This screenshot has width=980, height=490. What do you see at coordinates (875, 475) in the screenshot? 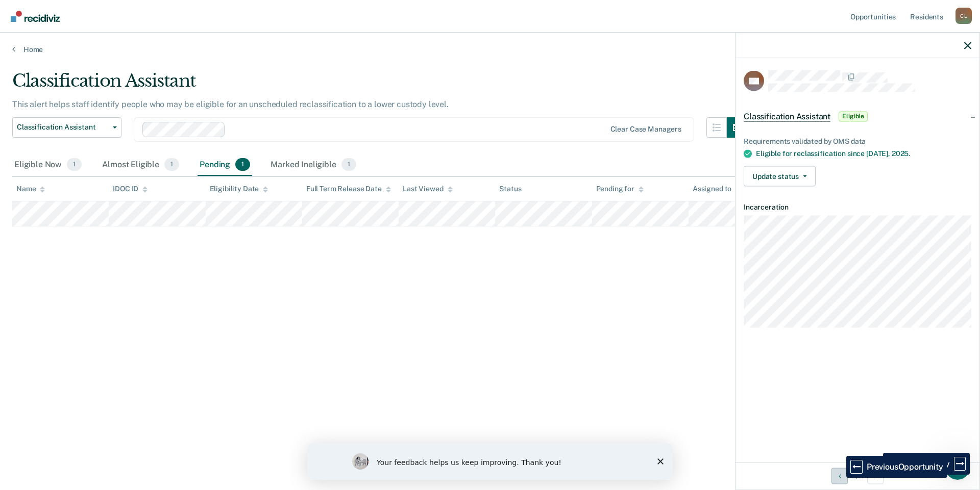
I see `button: Next Opportunity` at bounding box center [875, 475].